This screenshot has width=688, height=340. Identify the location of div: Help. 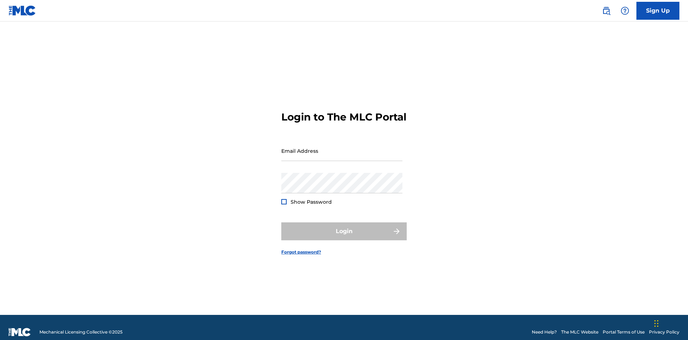
(625, 11).